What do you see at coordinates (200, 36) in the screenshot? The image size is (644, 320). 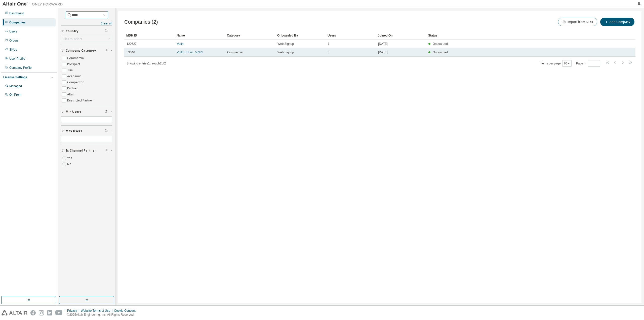 I see `div: Name` at bounding box center [200, 36].